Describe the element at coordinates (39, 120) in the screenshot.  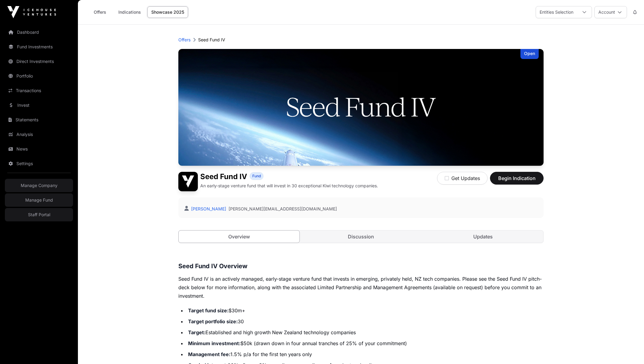
I see `a: Statements` at that location.